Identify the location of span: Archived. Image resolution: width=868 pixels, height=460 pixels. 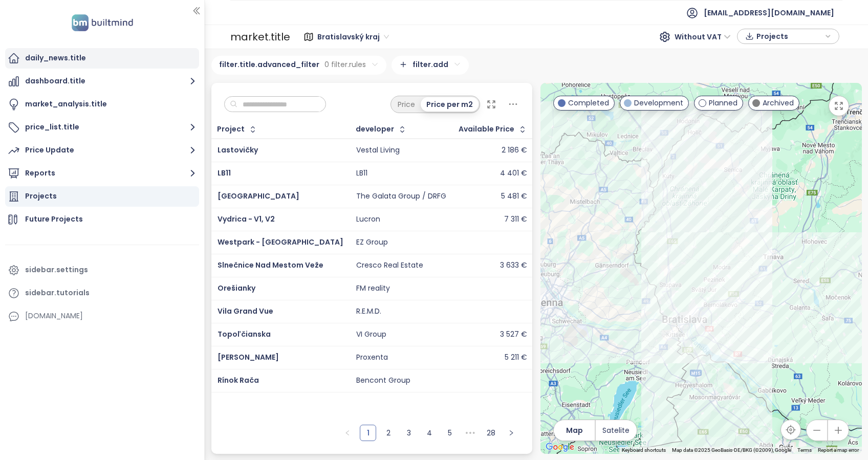
(778, 103).